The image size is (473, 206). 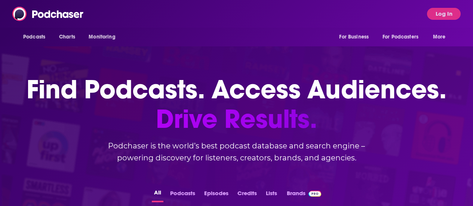 What do you see at coordinates (439, 37) in the screenshot?
I see `span: More` at bounding box center [439, 37].